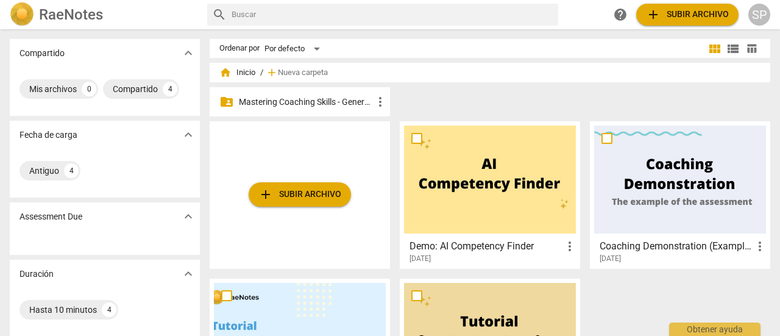 Image resolution: width=780 pixels, height=336 pixels. What do you see at coordinates (240, 48) in the screenshot?
I see `div: Ordenar por` at bounding box center [240, 48].